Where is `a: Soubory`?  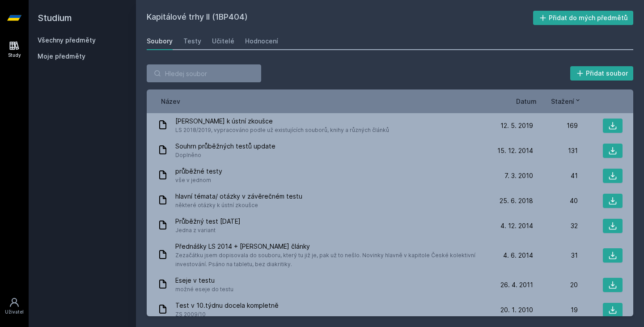
a: Soubory is located at coordinates (160, 41).